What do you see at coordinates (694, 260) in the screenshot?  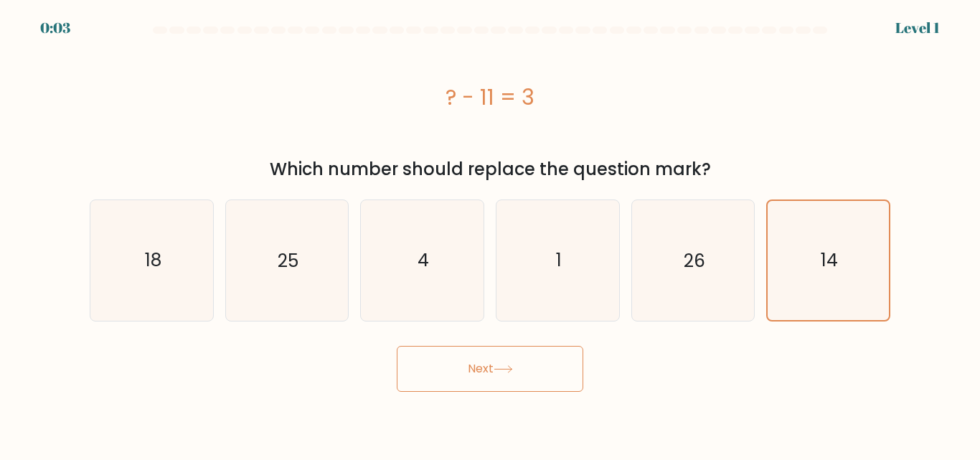 I see `text: 26` at bounding box center [694, 260].